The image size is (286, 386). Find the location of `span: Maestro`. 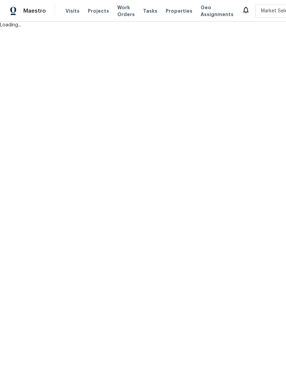

span: Maestro is located at coordinates (35, 11).